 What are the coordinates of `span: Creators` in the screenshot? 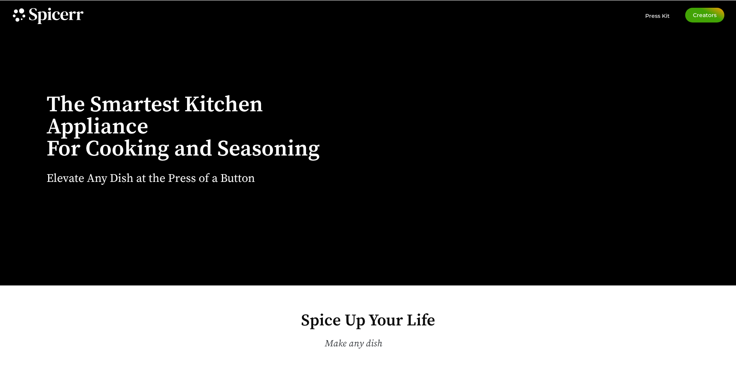 It's located at (705, 15).